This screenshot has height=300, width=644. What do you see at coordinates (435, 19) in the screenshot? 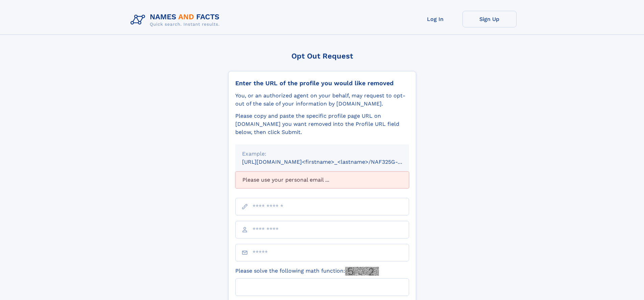
I see `a: Log In` at bounding box center [435, 19].